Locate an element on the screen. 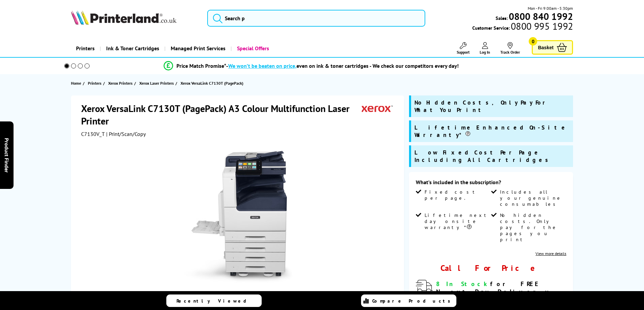 This screenshot has height=310, width=644. span: Support is located at coordinates (463, 52).